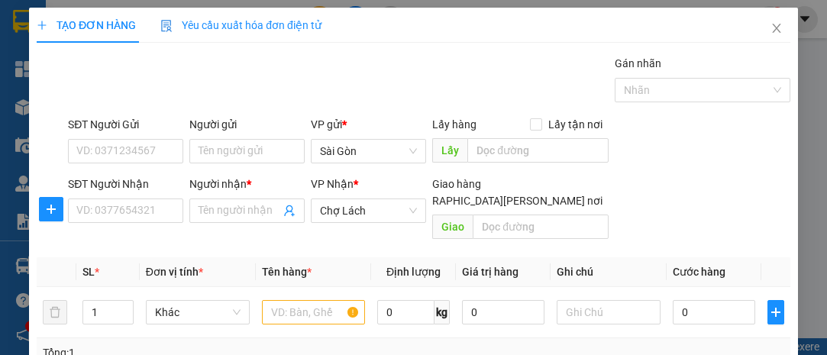  Describe the element at coordinates (609, 313) in the screenshot. I see `input: Ghi Chú` at that location.